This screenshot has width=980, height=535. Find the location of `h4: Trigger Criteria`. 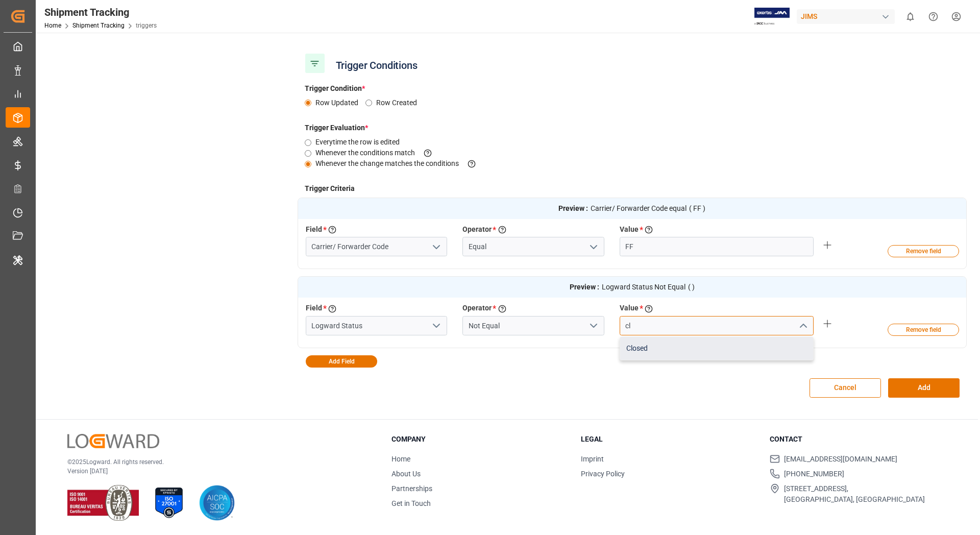

h4: Trigger Criteria is located at coordinates (632, 188).